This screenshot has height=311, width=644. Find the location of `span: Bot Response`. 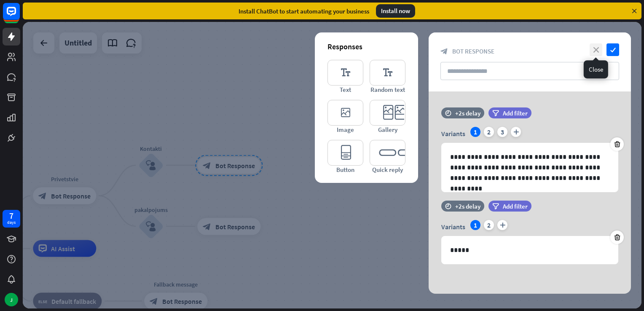

span: Bot Response is located at coordinates (473, 51).